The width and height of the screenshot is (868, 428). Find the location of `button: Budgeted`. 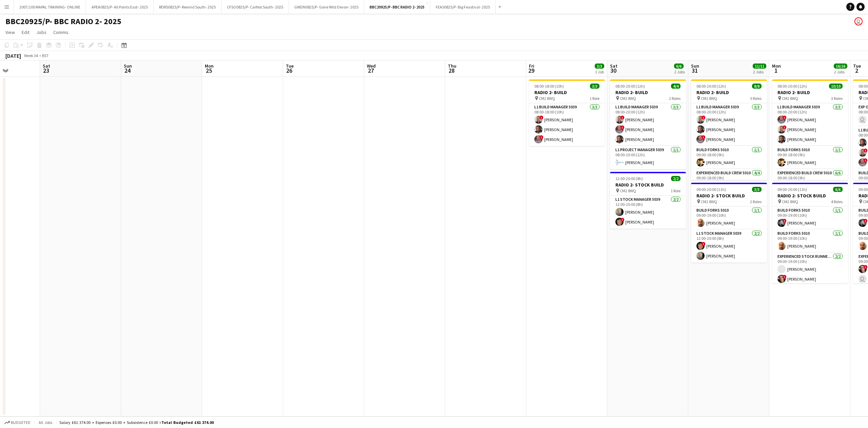

button: Budgeted is located at coordinates (18, 422).